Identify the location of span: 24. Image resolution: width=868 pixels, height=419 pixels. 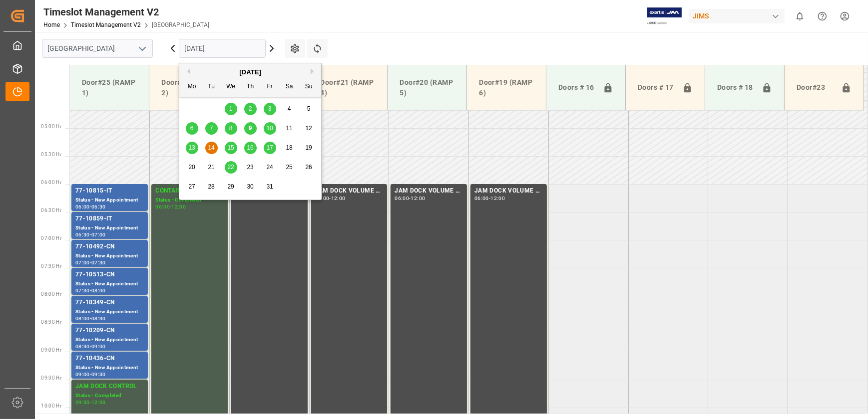
(269, 167).